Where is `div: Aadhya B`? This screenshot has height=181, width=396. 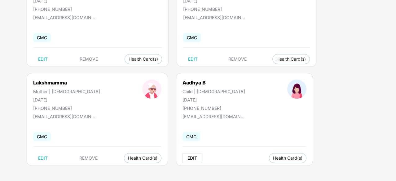
div: Aadhya B is located at coordinates (214, 83).